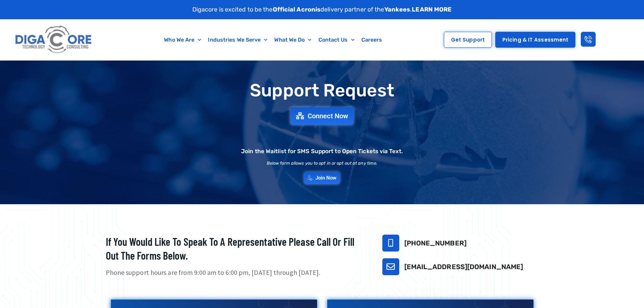 The image size is (644, 308). Describe the element at coordinates (54, 40) in the screenshot. I see `img: Digacore logo 1` at that location.